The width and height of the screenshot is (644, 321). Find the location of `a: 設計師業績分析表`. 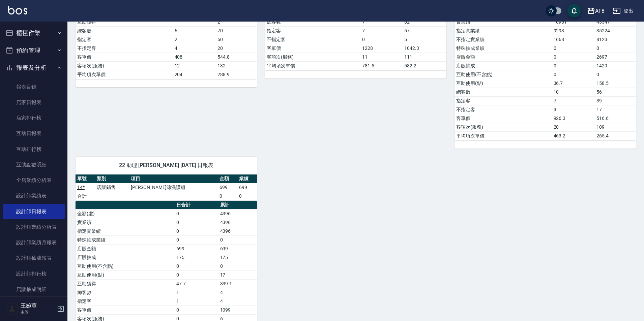

a: 設計師業績分析表 is located at coordinates (33, 227).